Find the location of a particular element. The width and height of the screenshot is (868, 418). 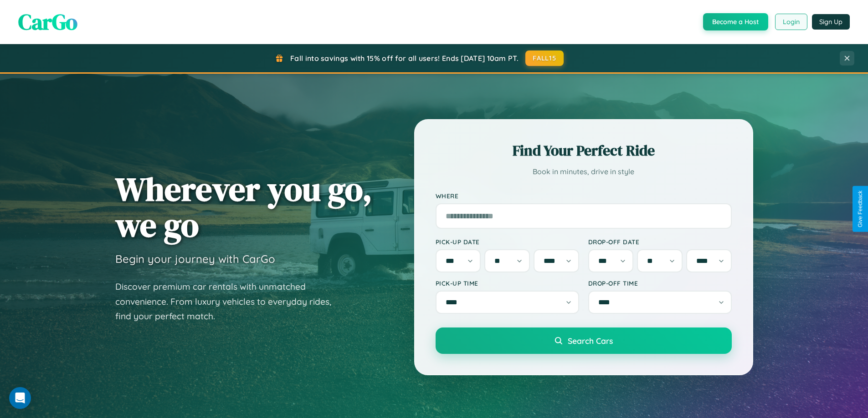

h3: Begin your journey with CarGo is located at coordinates (195, 259).